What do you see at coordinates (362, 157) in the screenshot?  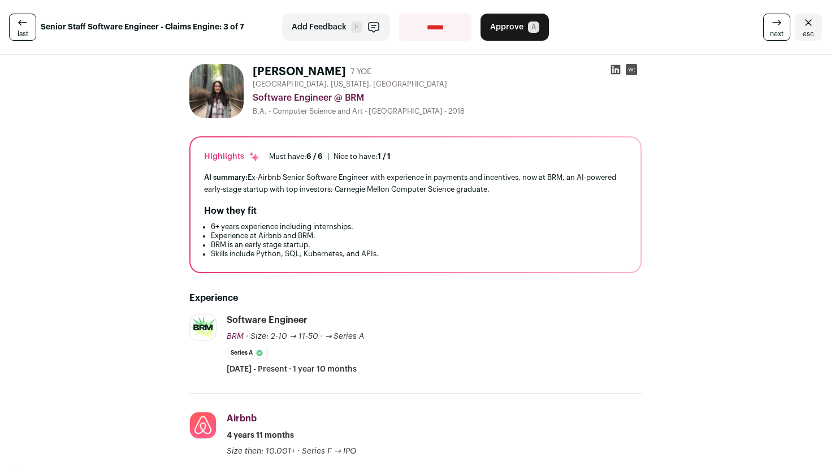 I see `div: Nice to have:` at bounding box center [362, 157].